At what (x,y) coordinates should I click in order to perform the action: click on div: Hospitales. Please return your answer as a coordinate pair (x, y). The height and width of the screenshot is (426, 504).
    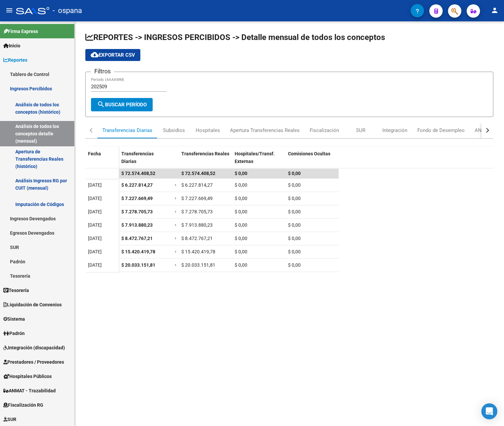
    Looking at the image, I should click on (208, 131).